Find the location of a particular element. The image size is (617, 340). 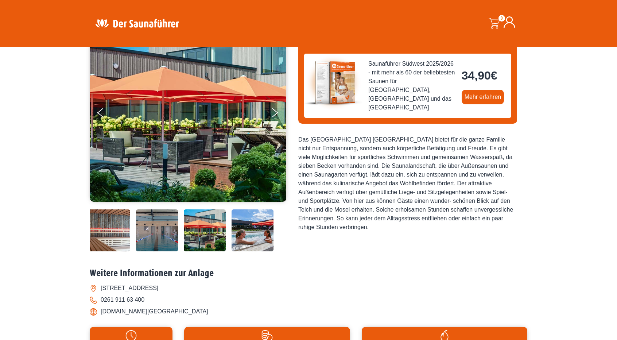

li: 0261 911 63 400 is located at coordinates (309, 300).